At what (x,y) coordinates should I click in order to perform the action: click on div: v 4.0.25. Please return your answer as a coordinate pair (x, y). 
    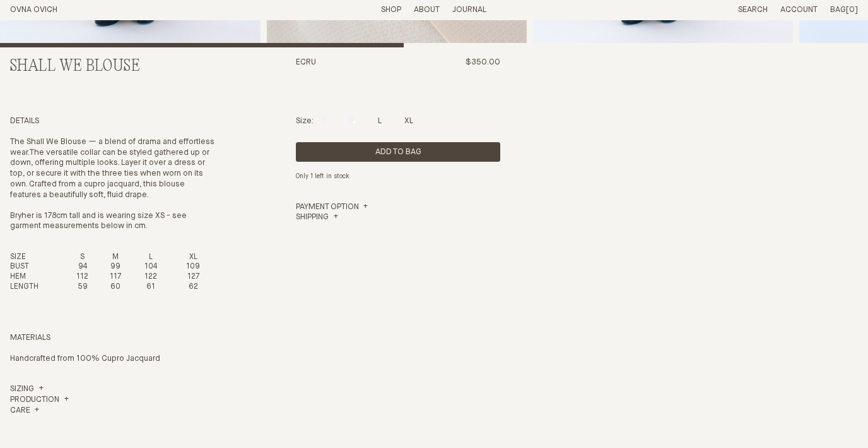
    Looking at the image, I should click on (49, 25).